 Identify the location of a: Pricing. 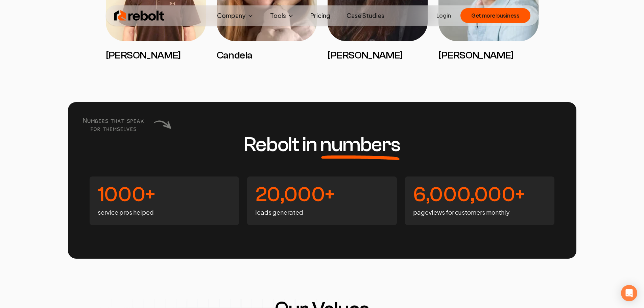
(320, 15).